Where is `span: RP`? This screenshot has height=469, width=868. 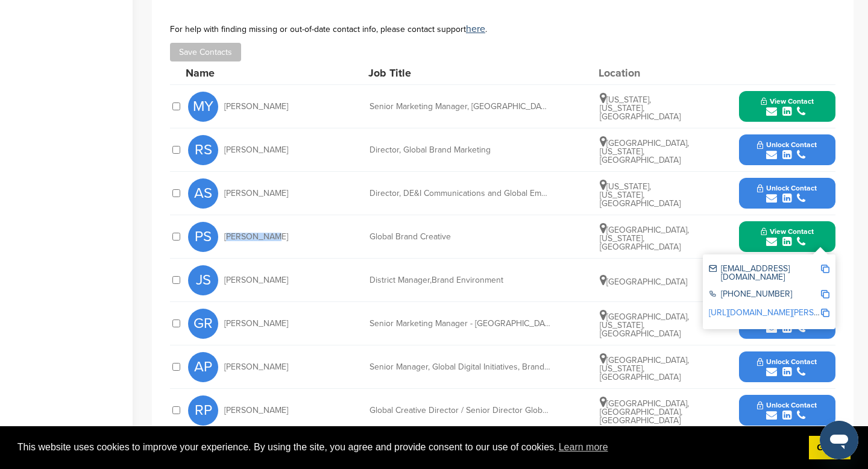
span: RP is located at coordinates (203, 410).